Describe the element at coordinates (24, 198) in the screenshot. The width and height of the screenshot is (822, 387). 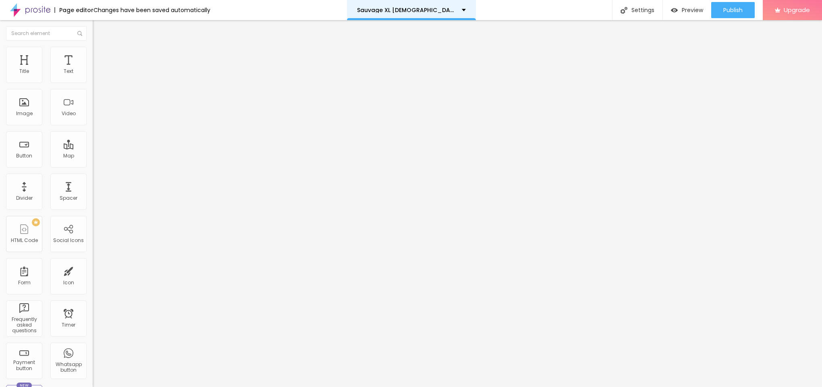
I see `div: Divider` at that location.